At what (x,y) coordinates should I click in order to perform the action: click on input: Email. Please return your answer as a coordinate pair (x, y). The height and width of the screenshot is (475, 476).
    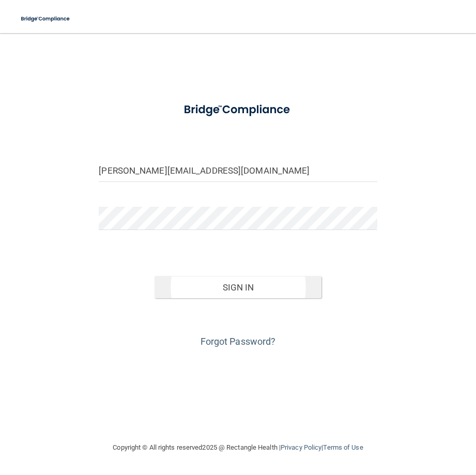
    Looking at the image, I should click on (238, 170).